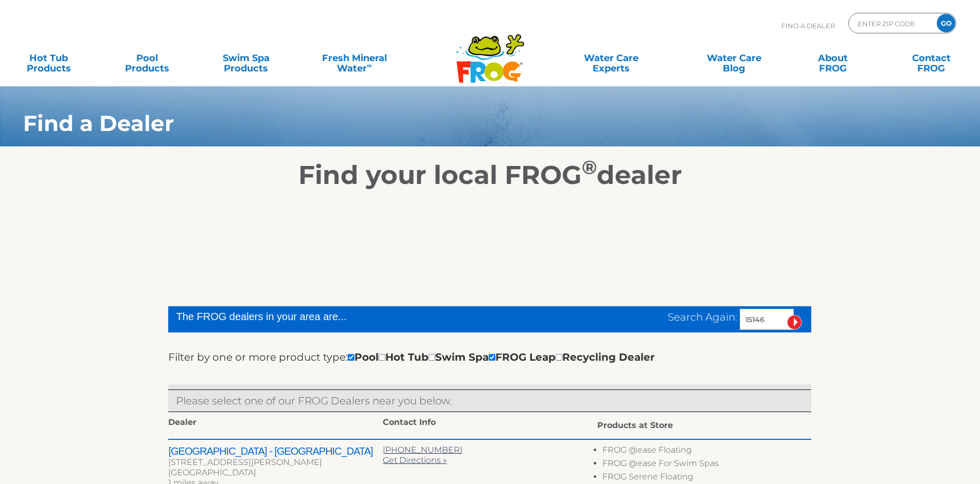  Describe the element at coordinates (490, 401) in the screenshot. I see `p: Please select one of our FROG Dealers near you below.` at that location.